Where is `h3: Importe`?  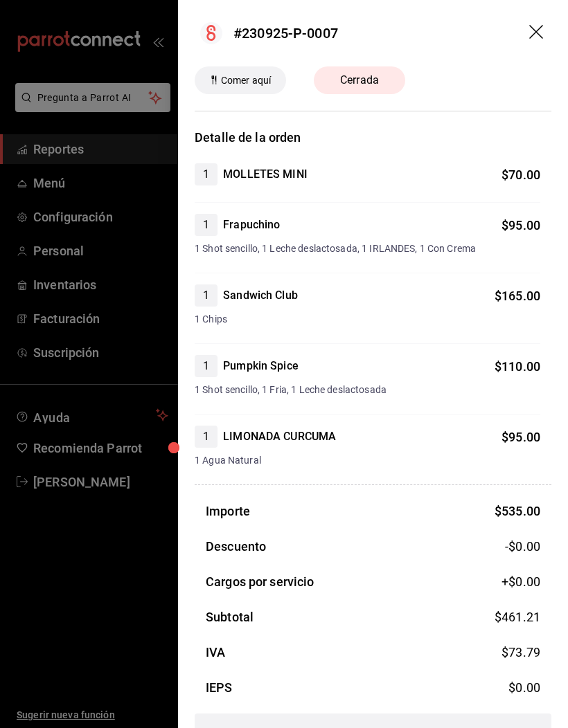
h3: Importe is located at coordinates (228, 511).